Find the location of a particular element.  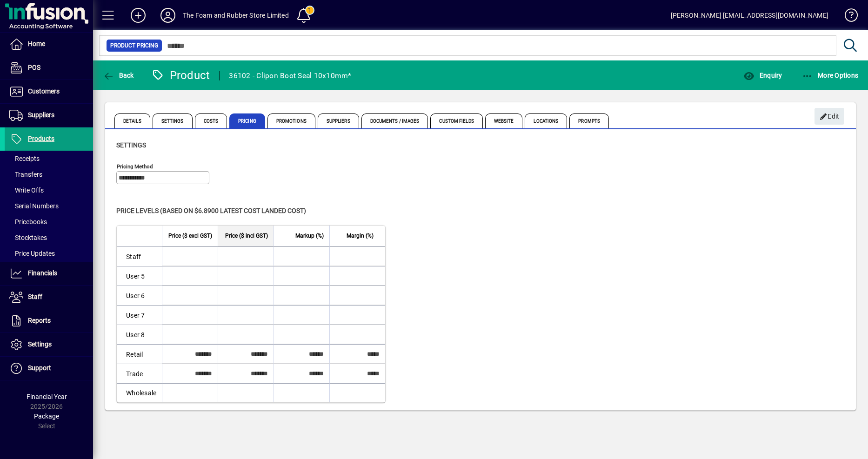

a: Home is located at coordinates (49, 44).